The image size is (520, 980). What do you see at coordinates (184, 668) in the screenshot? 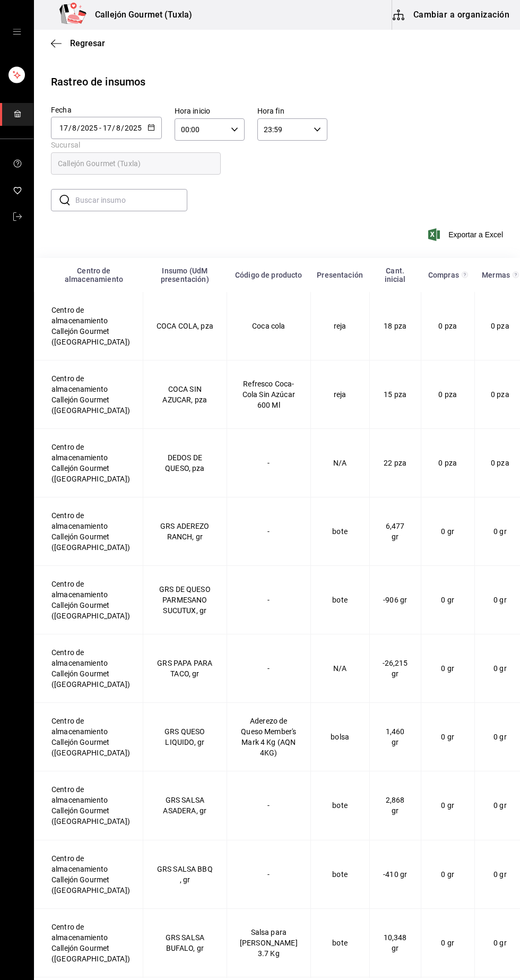
I see `td: GRS PAPA PARA TACO, gr` at bounding box center [184, 668].